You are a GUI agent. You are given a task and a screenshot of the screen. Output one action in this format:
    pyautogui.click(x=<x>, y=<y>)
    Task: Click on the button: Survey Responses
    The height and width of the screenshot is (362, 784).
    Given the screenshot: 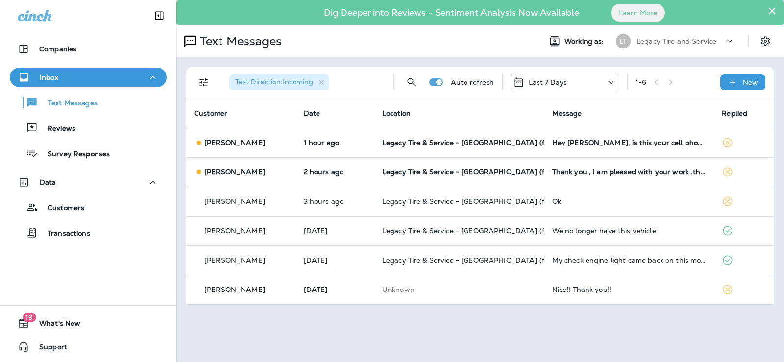 What is the action you would take?
    pyautogui.click(x=88, y=153)
    